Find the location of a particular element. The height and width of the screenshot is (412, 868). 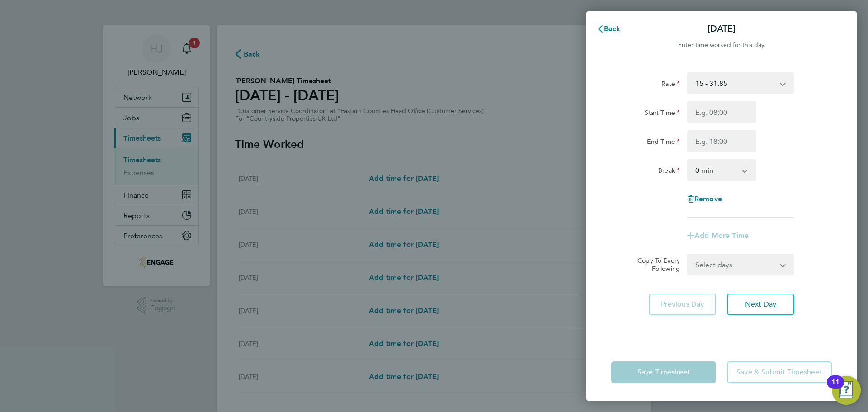

div: Enter time worked for this day. is located at coordinates (722, 46).